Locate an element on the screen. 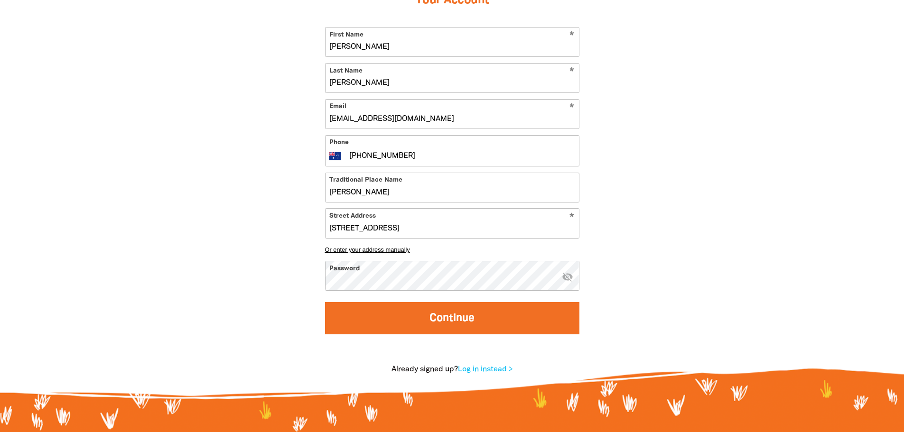  button: Continue is located at coordinates (452, 318).